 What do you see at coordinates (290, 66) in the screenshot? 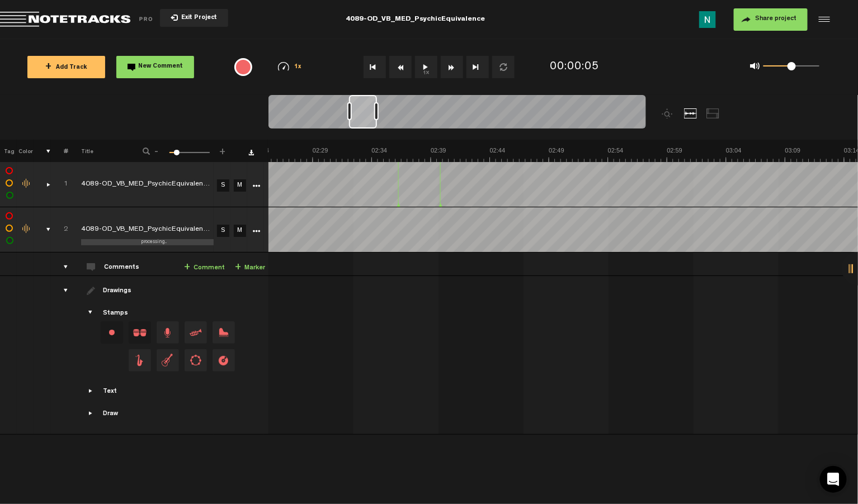
I see `div: 1x` at bounding box center [290, 66].